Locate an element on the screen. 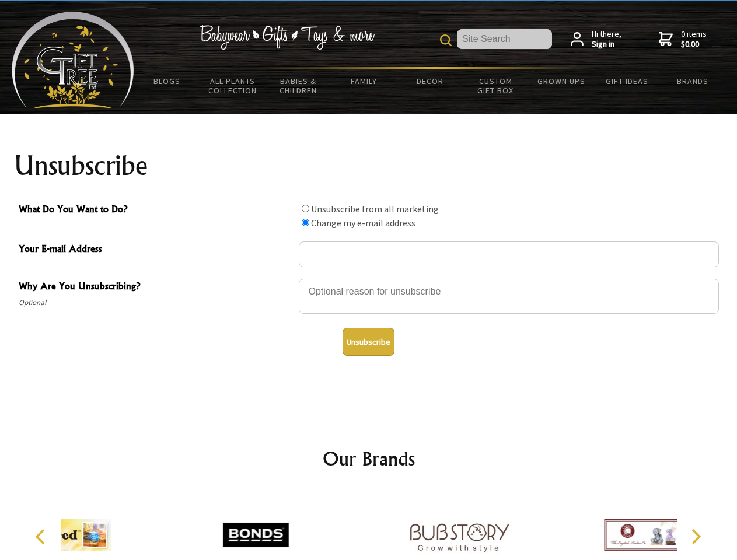 The image size is (737, 560). a: BLOGS is located at coordinates (167, 81).